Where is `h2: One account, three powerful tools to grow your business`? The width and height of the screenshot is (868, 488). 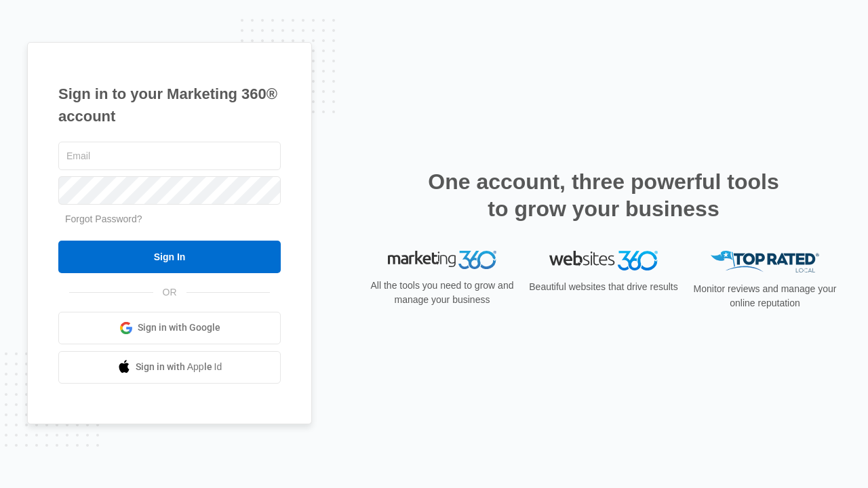 h2: One account, three powerful tools to grow your business is located at coordinates (604, 195).